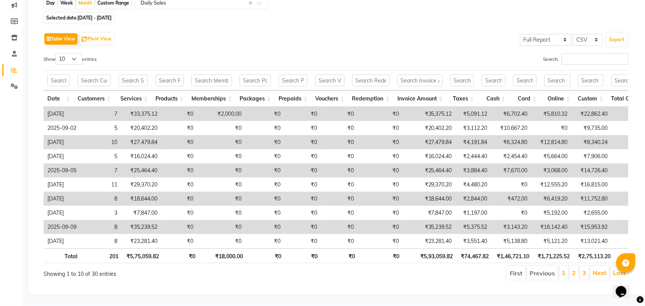  Describe the element at coordinates (473, 128) in the screenshot. I see `td: ₹3,112.20` at that location.